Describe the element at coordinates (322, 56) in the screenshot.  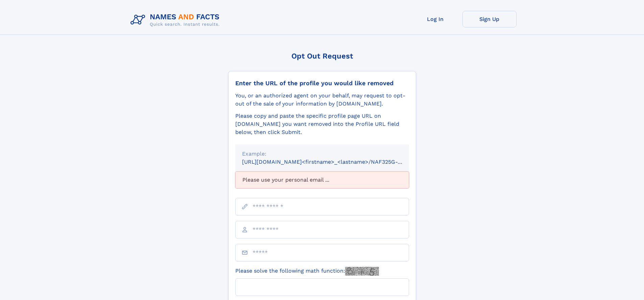
I see `div: Opt Out Request` at that location.